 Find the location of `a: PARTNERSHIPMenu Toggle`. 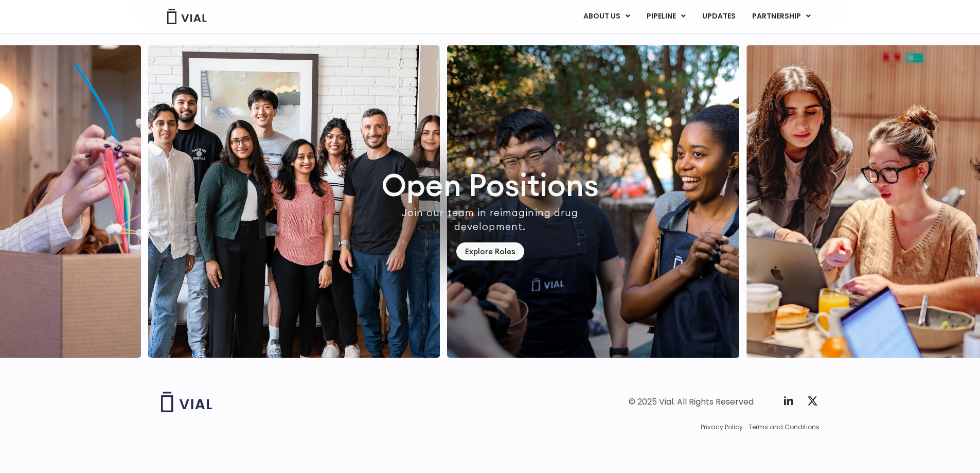

a: PARTNERSHIPMenu Toggle is located at coordinates (781, 16).